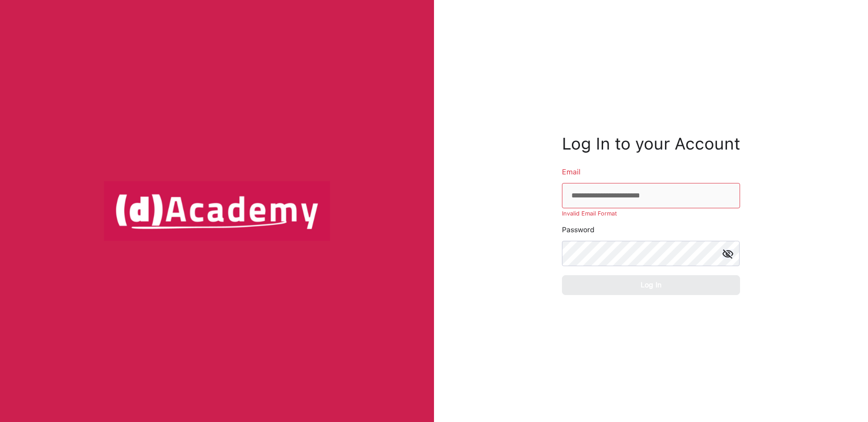 This screenshot has height=422, width=868. I want to click on label: Password, so click(578, 230).